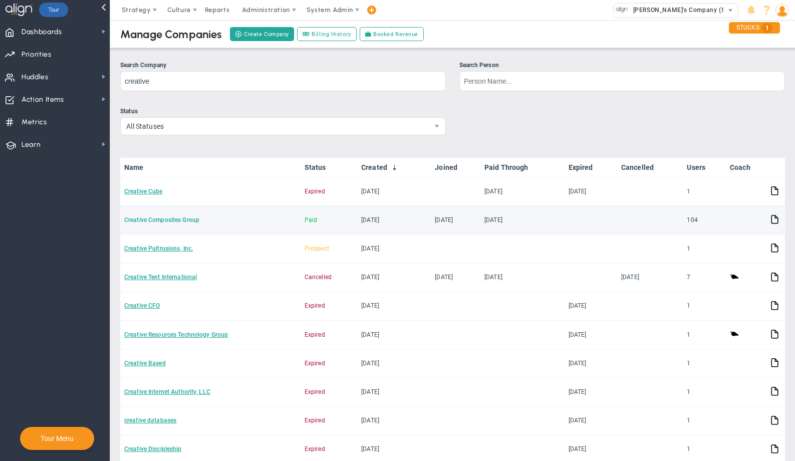  Describe the element at coordinates (649, 167) in the screenshot. I see `a: Cancelled` at that location.